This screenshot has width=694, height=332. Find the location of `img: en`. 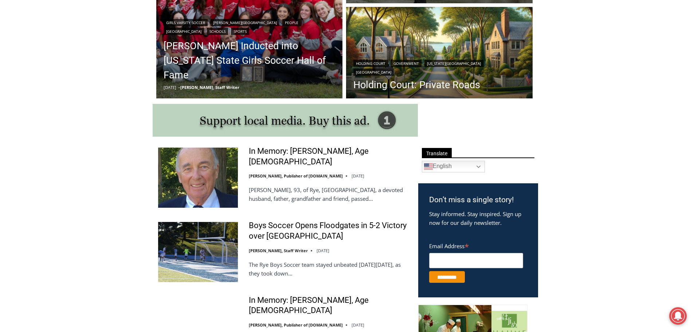

img: en is located at coordinates (428, 166).